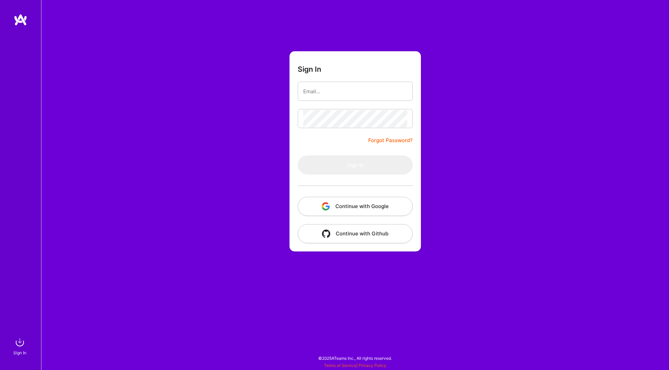 The height and width of the screenshot is (370, 669). What do you see at coordinates (20, 343) in the screenshot?
I see `img: sign in` at bounding box center [20, 343].